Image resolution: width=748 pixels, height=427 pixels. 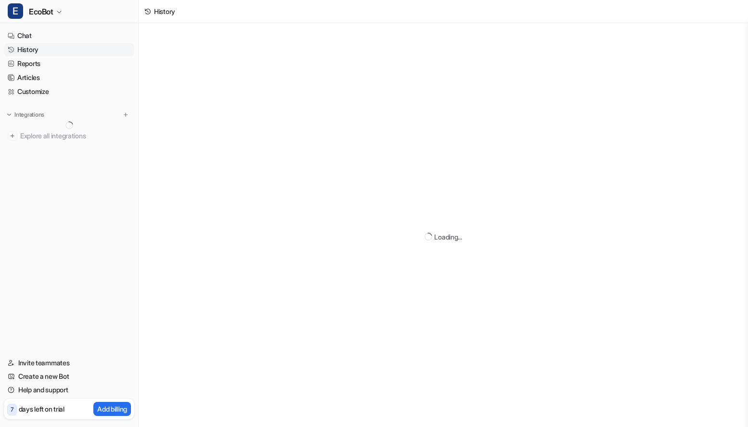 What do you see at coordinates (12, 409) in the screenshot?
I see `p: 7` at bounding box center [12, 409].